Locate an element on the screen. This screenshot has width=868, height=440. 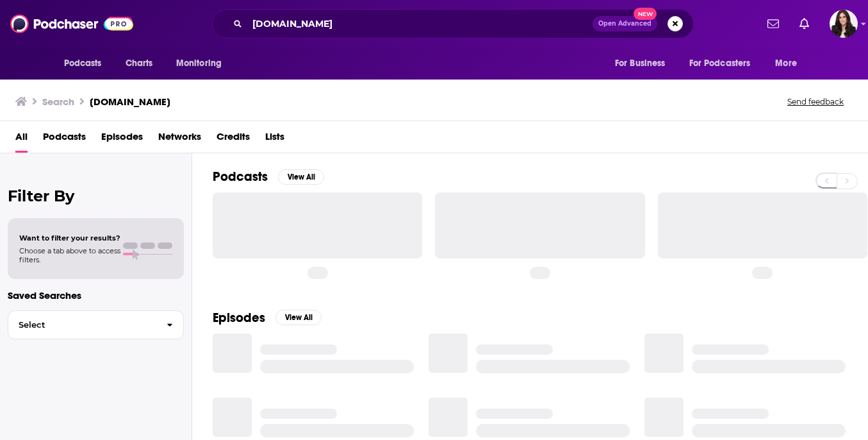
span: Choose a tab above to access filters. is located at coordinates (70, 255).